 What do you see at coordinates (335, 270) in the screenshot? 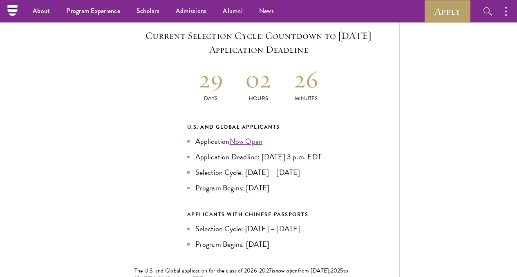
I see `span: 202` at bounding box center [335, 270].